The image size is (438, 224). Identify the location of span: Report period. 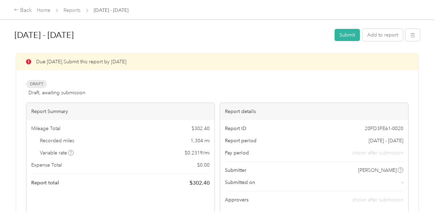
(241, 140).